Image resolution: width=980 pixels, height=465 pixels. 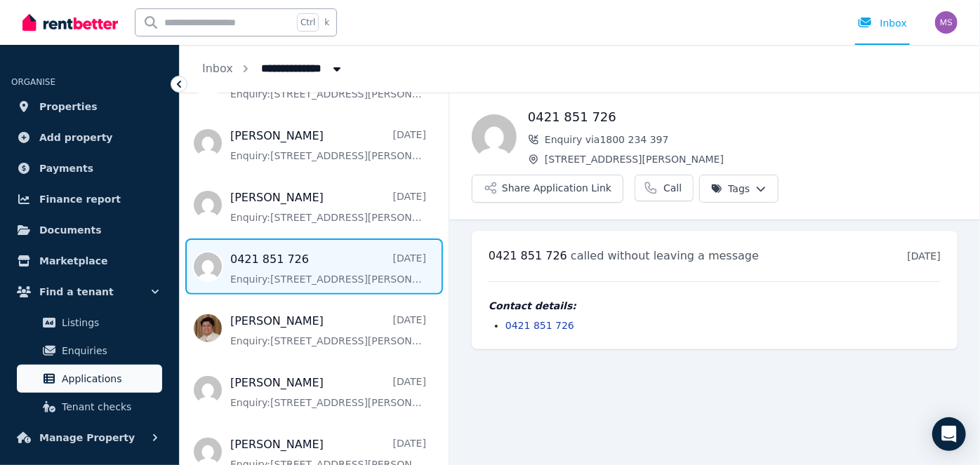 I want to click on a: Finance report, so click(x=89, y=199).